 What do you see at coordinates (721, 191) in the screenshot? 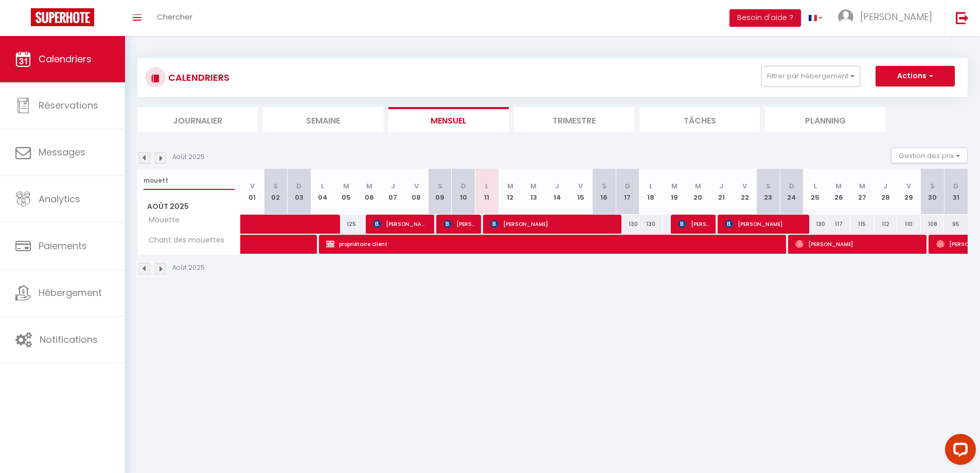
I see `th: 21` at bounding box center [721, 191].